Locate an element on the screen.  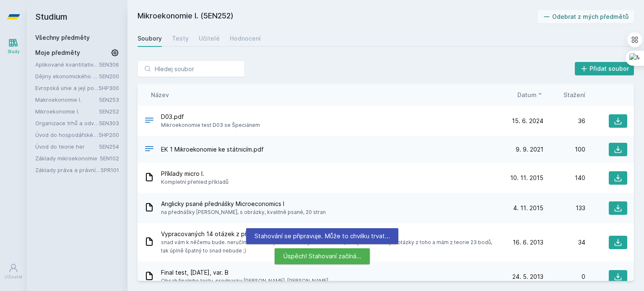
button: Datum is located at coordinates (531, 95).